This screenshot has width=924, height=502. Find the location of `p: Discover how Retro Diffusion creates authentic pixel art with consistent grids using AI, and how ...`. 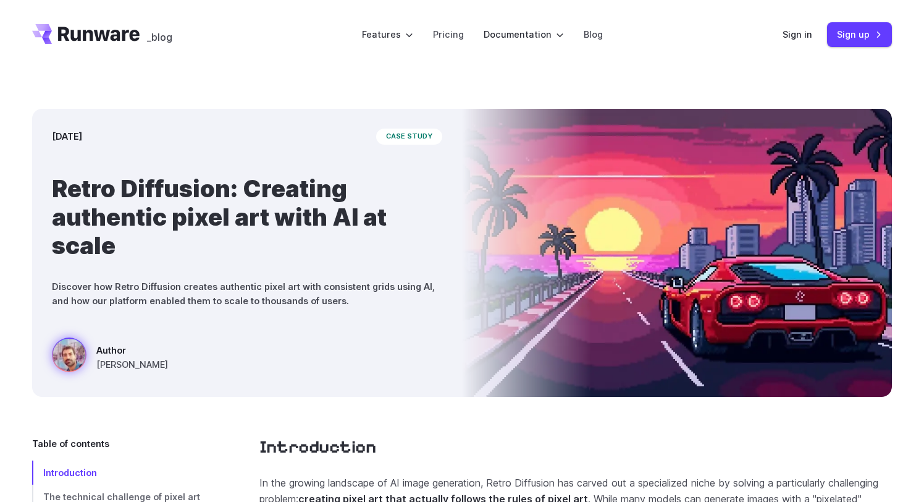

p: Discover how Retro Diffusion creates authentic pixel art with consistent grids using AI, and how ... is located at coordinates (247, 293).